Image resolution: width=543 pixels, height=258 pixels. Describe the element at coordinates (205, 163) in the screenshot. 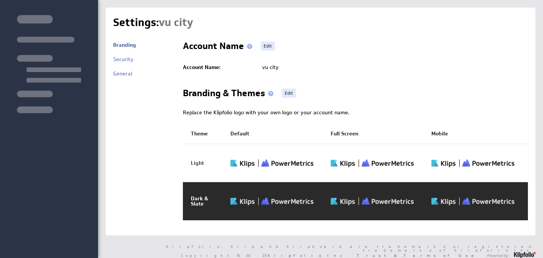

I see `td: Light` at that location.